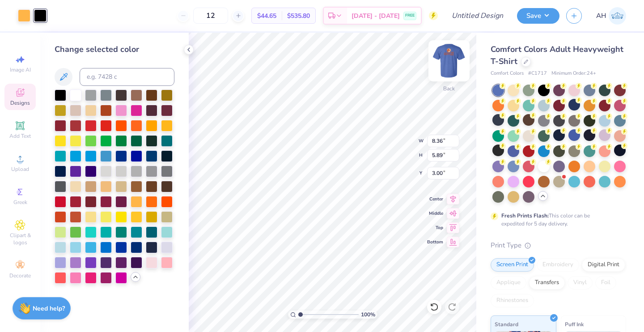 The width and height of the screenshot is (644, 332). I want to click on button: Save, so click(538, 16).